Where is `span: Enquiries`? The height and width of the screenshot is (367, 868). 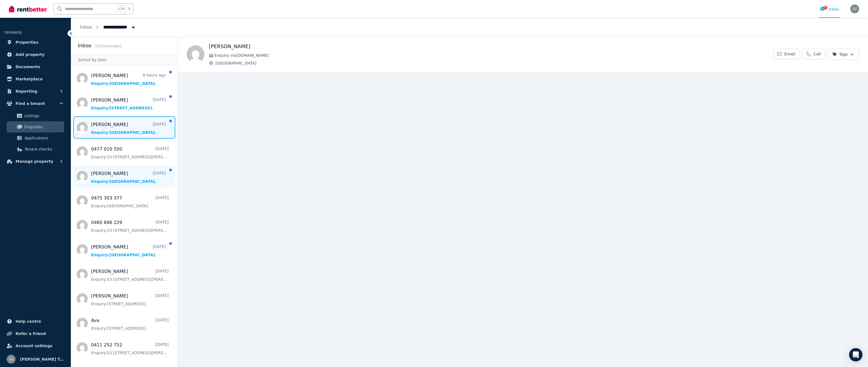
span: Enquiries is located at coordinates (43, 127).